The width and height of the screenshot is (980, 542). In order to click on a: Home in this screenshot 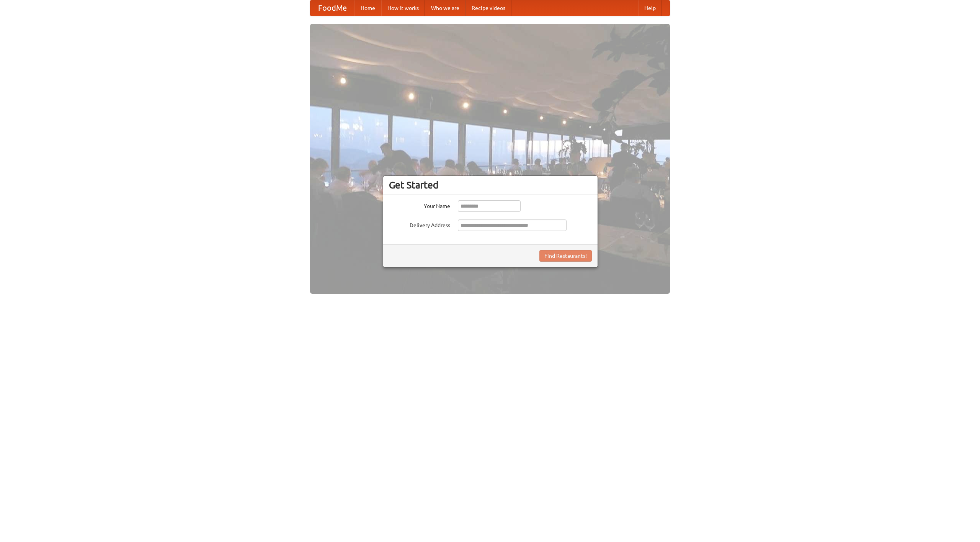, I will do `click(368, 8)`.